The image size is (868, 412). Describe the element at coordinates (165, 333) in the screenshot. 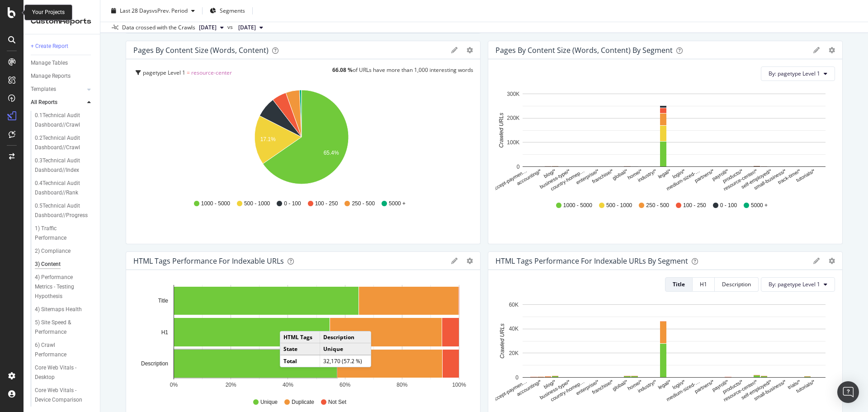

I see `text: H1` at that location.